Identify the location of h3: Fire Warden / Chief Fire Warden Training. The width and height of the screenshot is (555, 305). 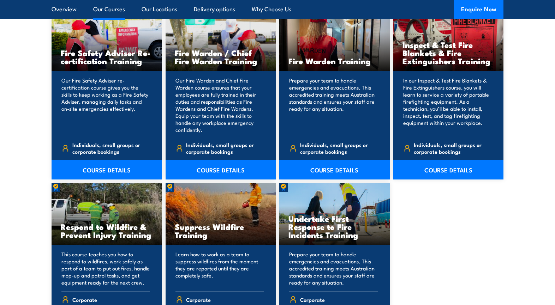
(221, 57).